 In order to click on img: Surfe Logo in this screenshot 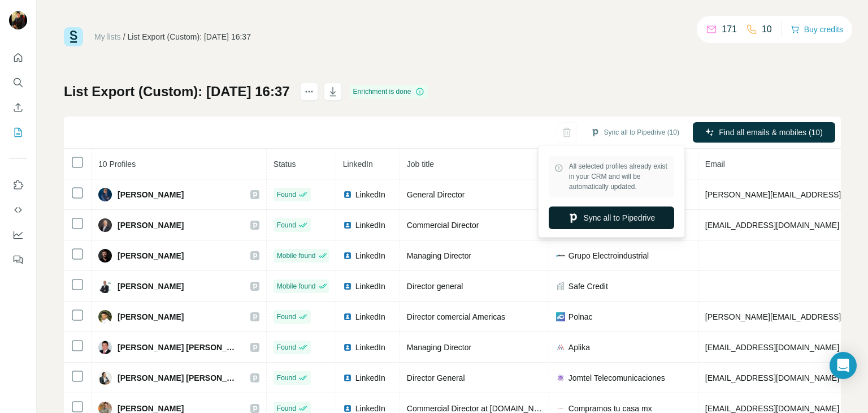, I will do `click(73, 37)`.